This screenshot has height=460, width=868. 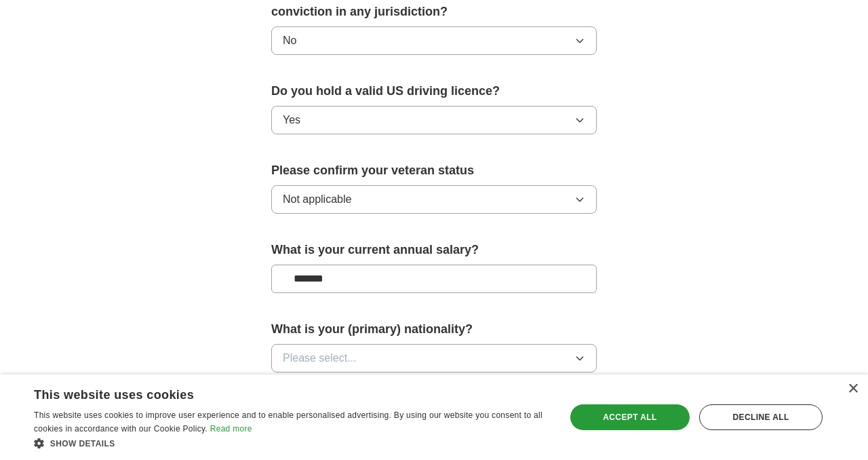 What do you see at coordinates (317, 199) in the screenshot?
I see `span: Not applicable` at bounding box center [317, 199].